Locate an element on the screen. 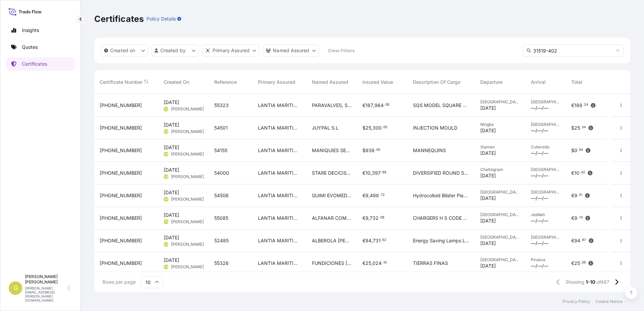 The image size is (644, 311). button: cargoOwner Filter options is located at coordinates (291, 50).